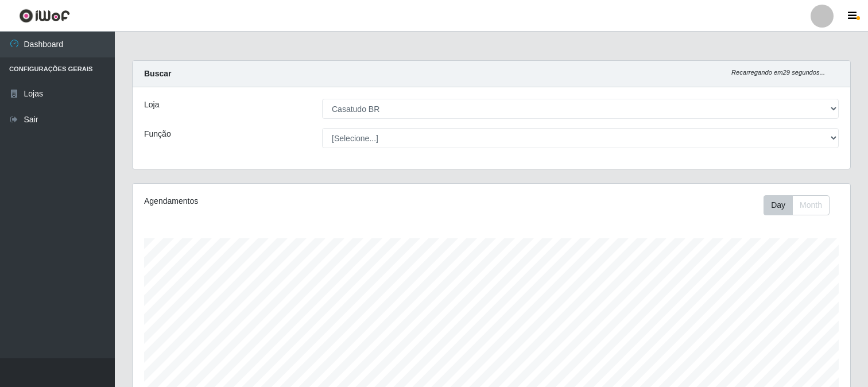 This screenshot has height=387, width=868. I want to click on div: Toolbar with button groups, so click(801, 205).